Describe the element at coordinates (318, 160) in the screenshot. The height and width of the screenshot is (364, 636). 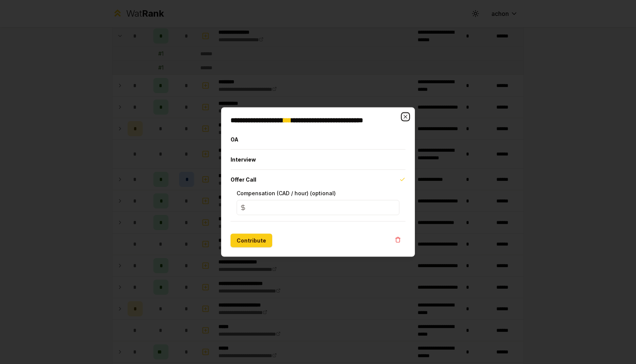
I see `button: Interview` at that location.